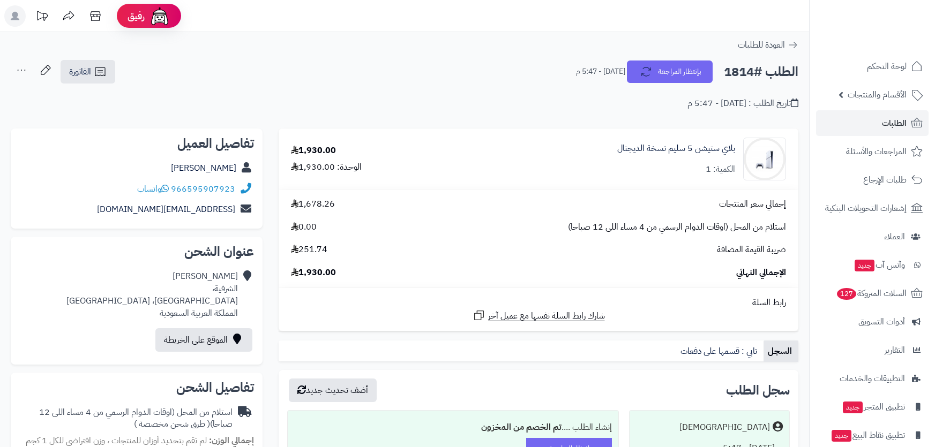 The width and height of the screenshot is (935, 447). Describe the element at coordinates (538, 303) in the screenshot. I see `div: رابط السلة` at that location.